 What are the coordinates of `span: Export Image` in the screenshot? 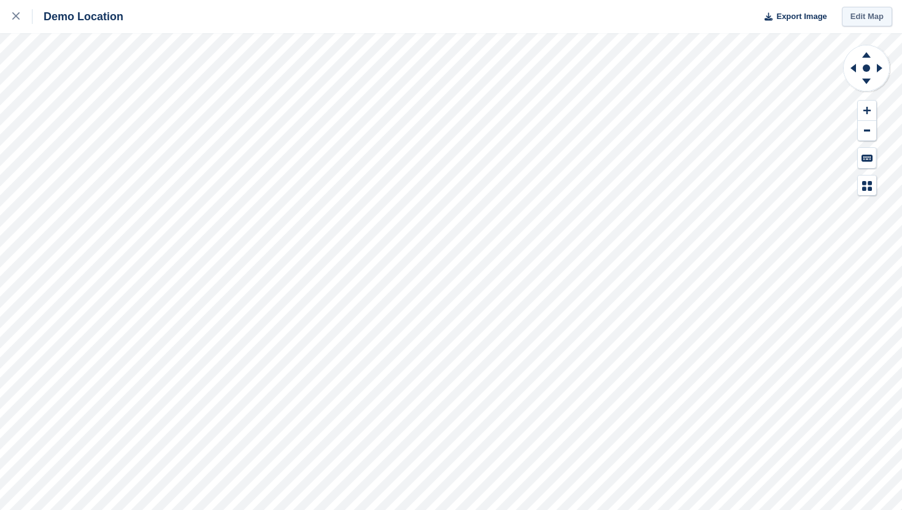 It's located at (801, 17).